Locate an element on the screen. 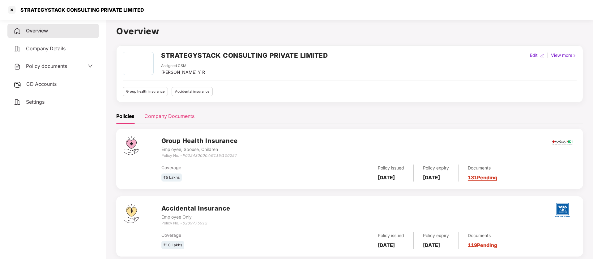  span: Company Details is located at coordinates (46, 49).